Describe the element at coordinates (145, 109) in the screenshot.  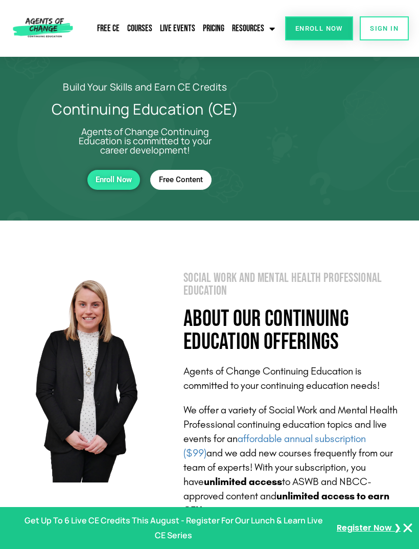
I see `h1: Continuing Education (CE)` at that location.